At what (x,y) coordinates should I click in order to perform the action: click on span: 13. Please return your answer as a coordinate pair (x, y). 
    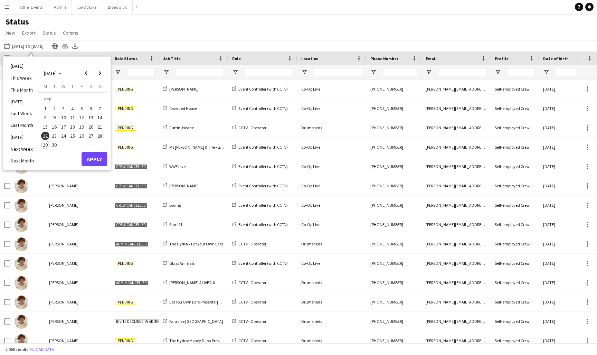
    Looking at the image, I should click on (91, 118).